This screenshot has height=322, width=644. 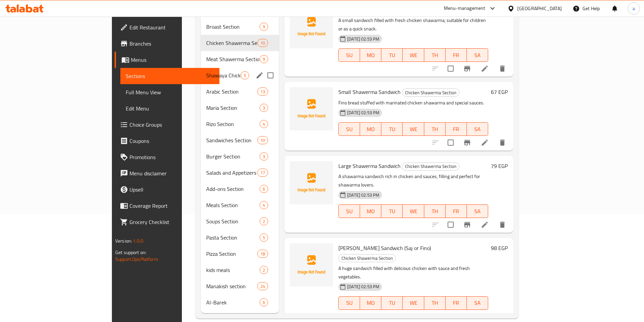 What do you see at coordinates (240, 286) in the screenshot?
I see `div: Manakish section24` at bounding box center [240, 286].